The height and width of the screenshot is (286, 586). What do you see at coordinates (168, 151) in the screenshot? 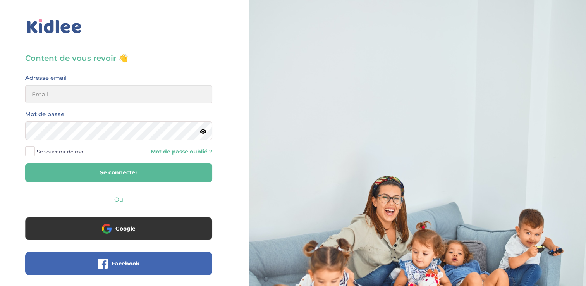
I see `a: Mot de passe oublié ?` at bounding box center [168, 151].